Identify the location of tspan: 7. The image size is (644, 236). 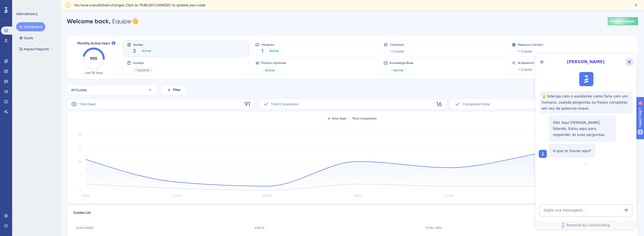
(80, 176).